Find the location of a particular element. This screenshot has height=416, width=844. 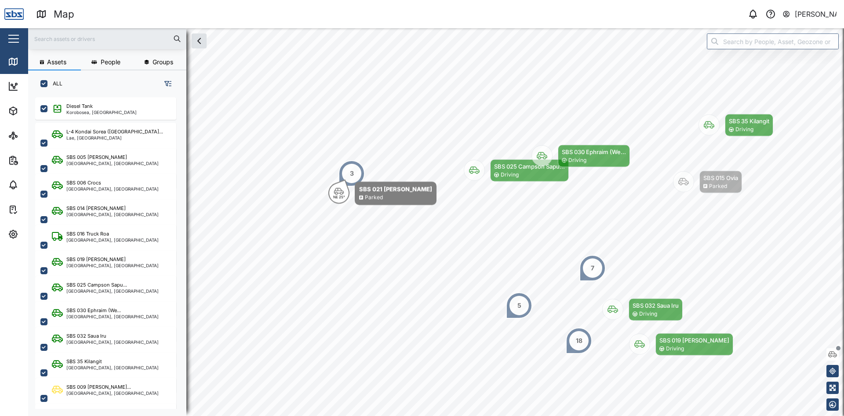

div: SBS 016 Truck Roa is located at coordinates (88, 234).